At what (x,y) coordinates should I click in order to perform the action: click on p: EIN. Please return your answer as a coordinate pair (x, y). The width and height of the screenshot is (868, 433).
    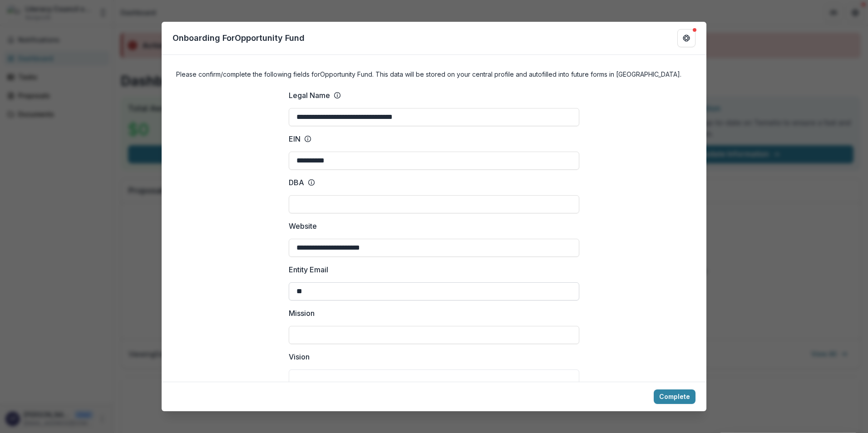
    Looking at the image, I should click on (294, 139).